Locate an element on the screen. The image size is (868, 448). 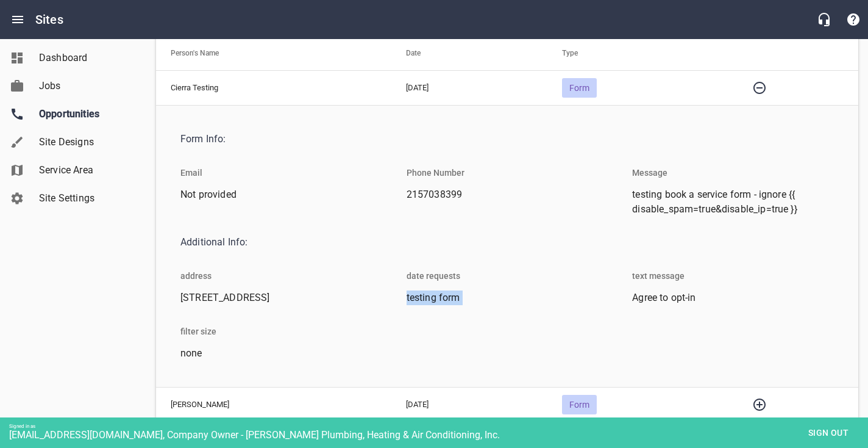
span: Site Settings is located at coordinates (86, 198).